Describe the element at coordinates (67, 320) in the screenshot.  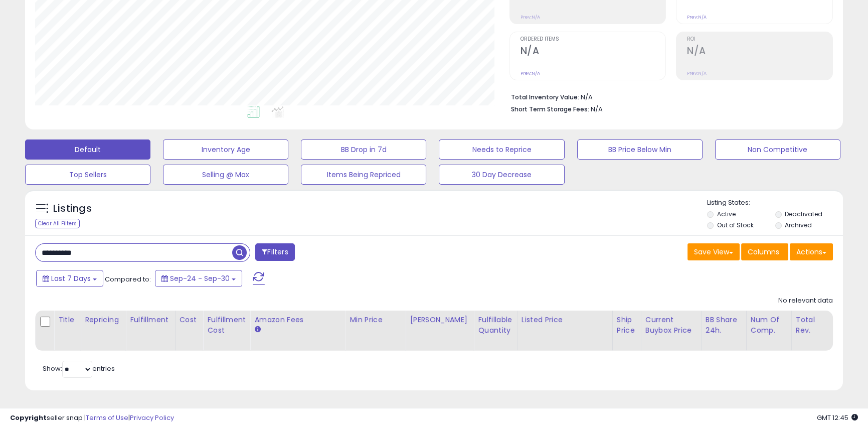
I see `div: Title` at that location.